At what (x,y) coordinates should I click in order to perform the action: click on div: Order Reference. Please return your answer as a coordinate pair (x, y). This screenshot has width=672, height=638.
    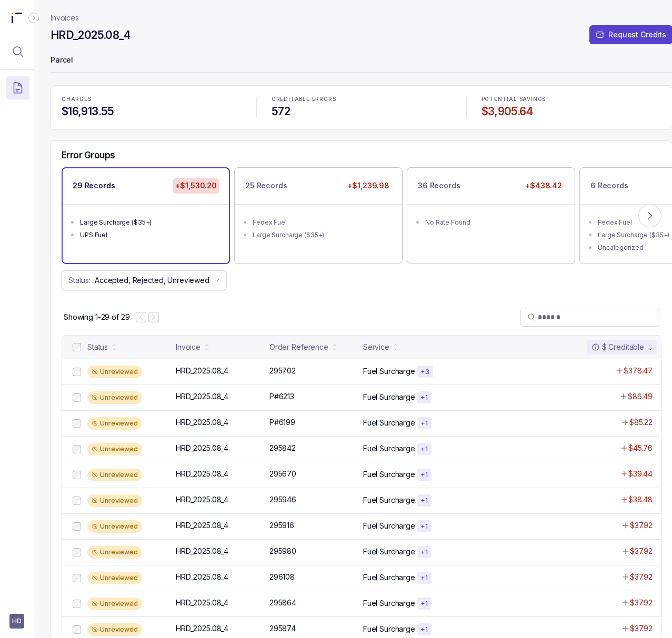
    Looking at the image, I should click on (299, 347).